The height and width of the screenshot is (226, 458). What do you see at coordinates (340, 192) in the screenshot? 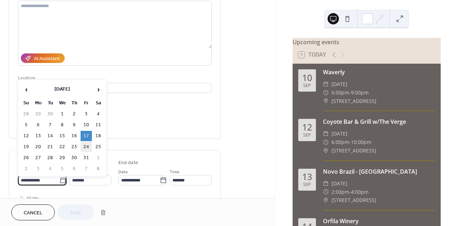
I see `span: 2:00pm` at bounding box center [340, 192].